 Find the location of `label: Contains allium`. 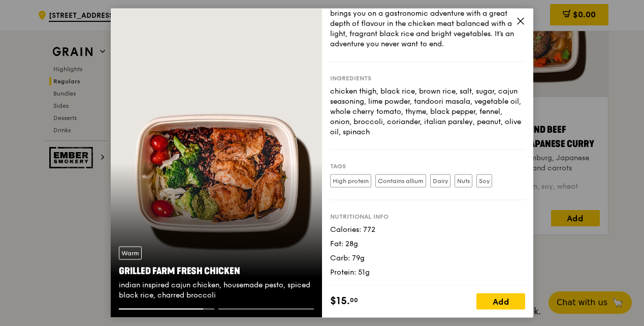

label: Contains allium is located at coordinates (400, 180).